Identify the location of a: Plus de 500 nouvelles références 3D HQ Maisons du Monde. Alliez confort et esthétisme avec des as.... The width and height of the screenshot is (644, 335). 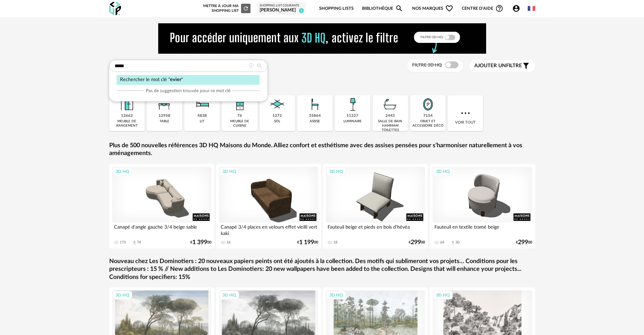
(322, 150).